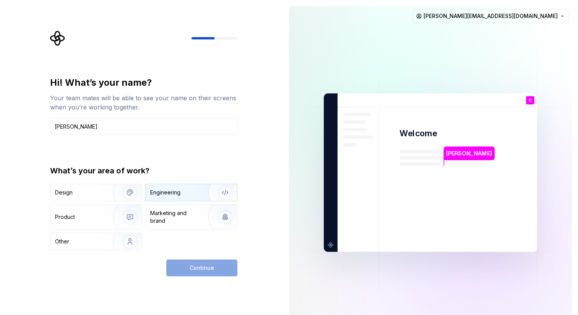 The height and width of the screenshot is (315, 578). What do you see at coordinates (144, 126) in the screenshot?
I see `input: Han Solo` at bounding box center [144, 126].